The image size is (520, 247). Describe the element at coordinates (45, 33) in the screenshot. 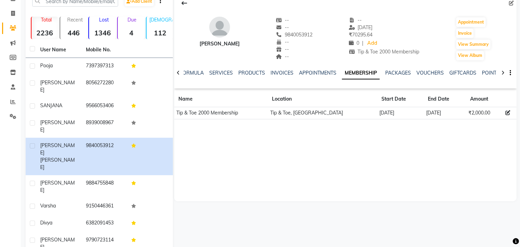

I see `strong: 2236` at that location.